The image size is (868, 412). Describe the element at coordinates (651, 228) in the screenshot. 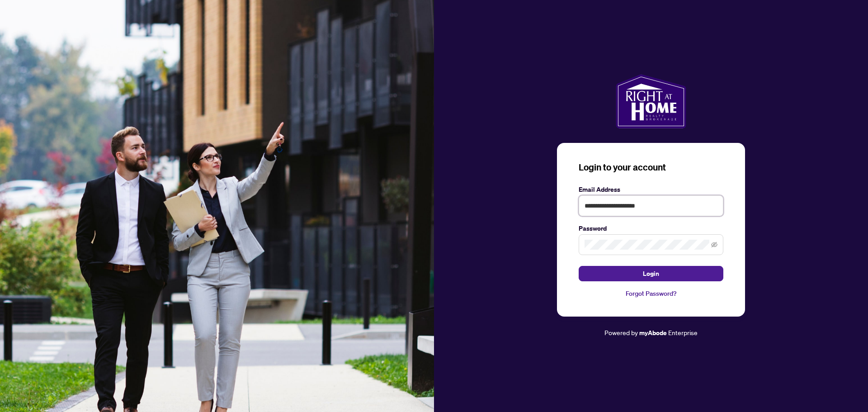

I see `label: Password` at that location.